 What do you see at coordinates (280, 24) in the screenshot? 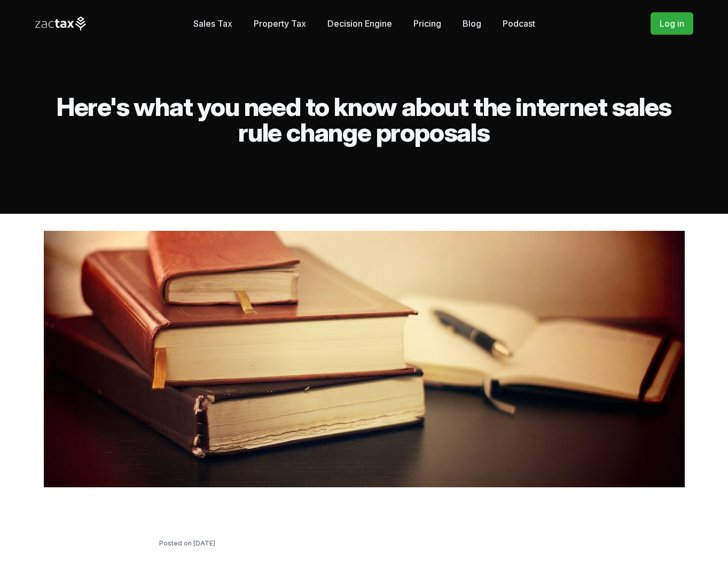
I see `a: Property Tax` at bounding box center [280, 24].